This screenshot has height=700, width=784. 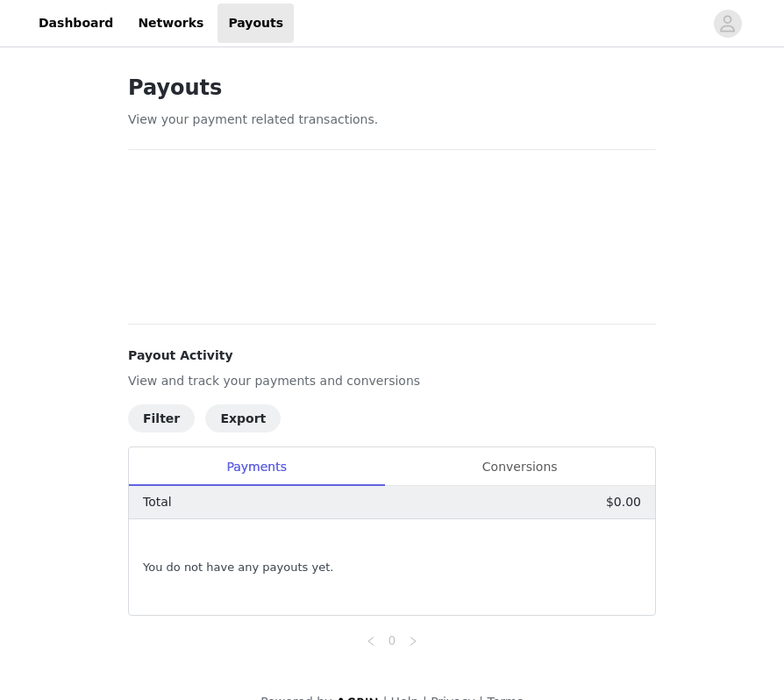 I want to click on button: Filter, so click(x=161, y=418).